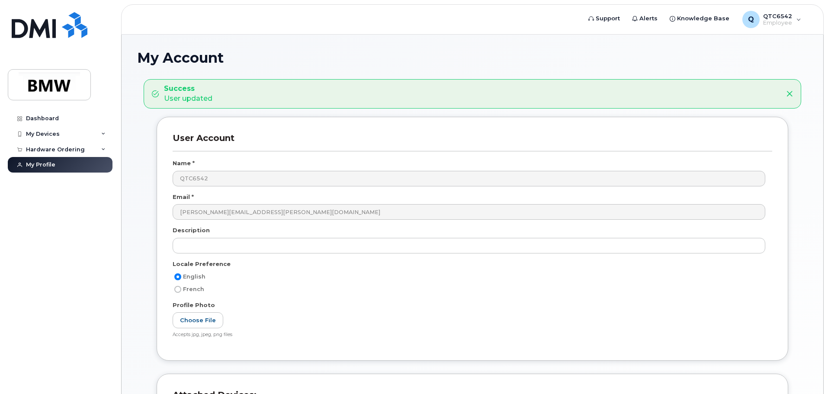  Describe the element at coordinates (183, 163) in the screenshot. I see `label: Name *` at that location.